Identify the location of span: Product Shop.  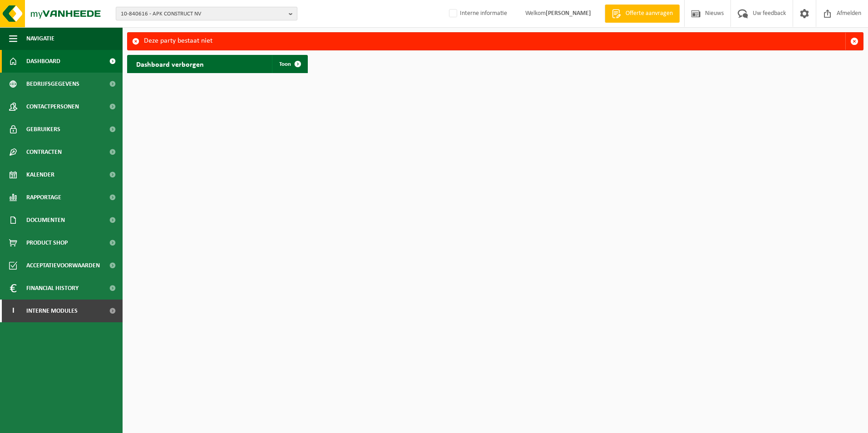
(47, 243).